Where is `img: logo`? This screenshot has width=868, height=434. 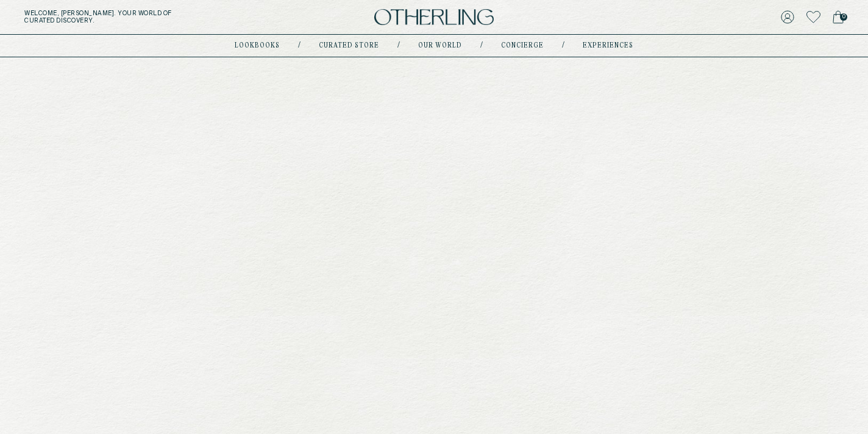
img: logo is located at coordinates (434, 17).